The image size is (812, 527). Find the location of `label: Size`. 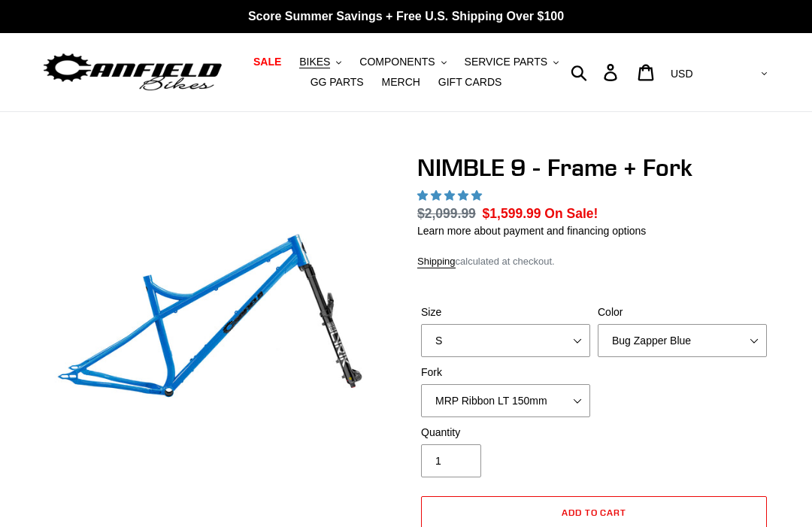

label: Size is located at coordinates (505, 312).